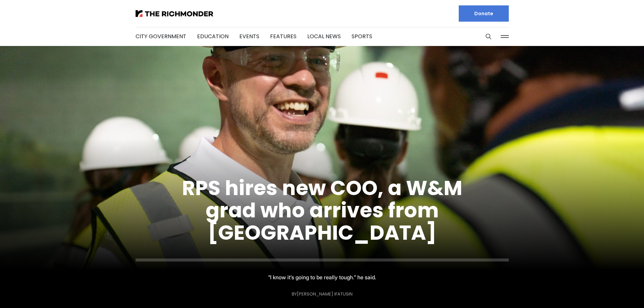 The image size is (644, 308). I want to click on p: “I know it’s going to be really tough.” he said., so click(322, 277).